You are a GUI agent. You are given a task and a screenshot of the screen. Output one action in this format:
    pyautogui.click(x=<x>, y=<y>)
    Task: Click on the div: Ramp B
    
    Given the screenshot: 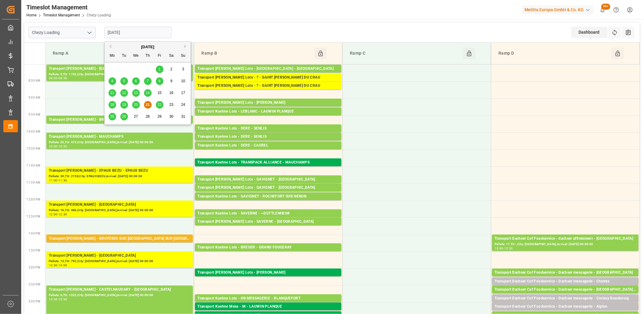 What is the action you would take?
    pyautogui.click(x=256, y=53)
    